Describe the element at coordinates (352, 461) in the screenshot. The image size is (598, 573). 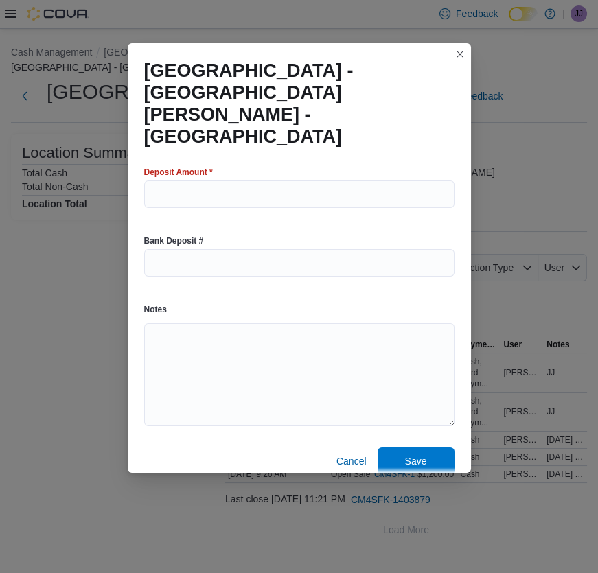
I see `button: Cancel` at that location.